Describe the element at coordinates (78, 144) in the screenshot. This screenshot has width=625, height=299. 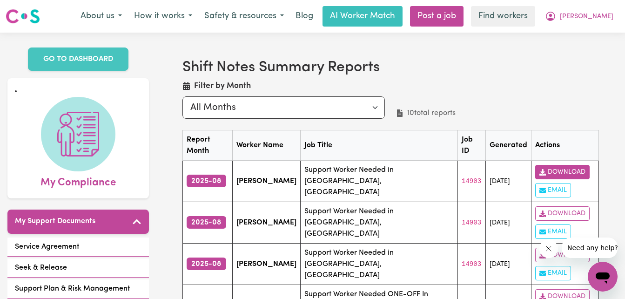
I see `a: My Compliance` at that location.